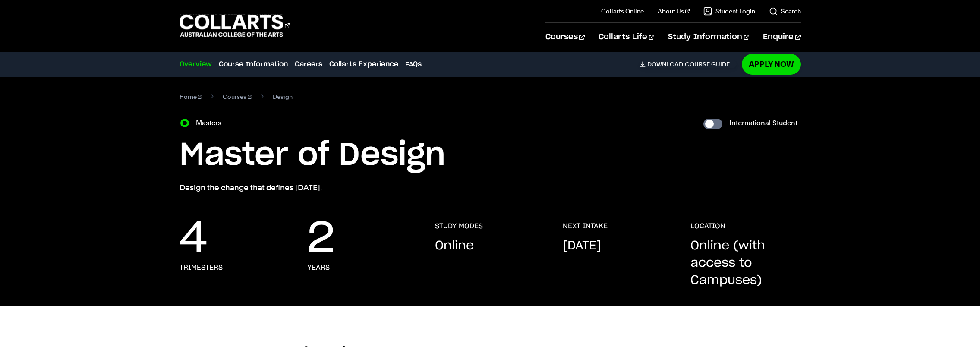  Describe the element at coordinates (321, 239) in the screenshot. I see `p: 2` at that location.